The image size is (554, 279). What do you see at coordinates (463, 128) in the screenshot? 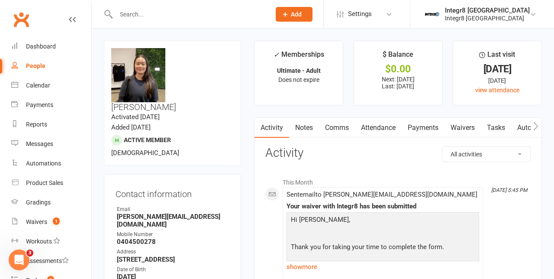
I see `a: Waivers` at bounding box center [463, 128].